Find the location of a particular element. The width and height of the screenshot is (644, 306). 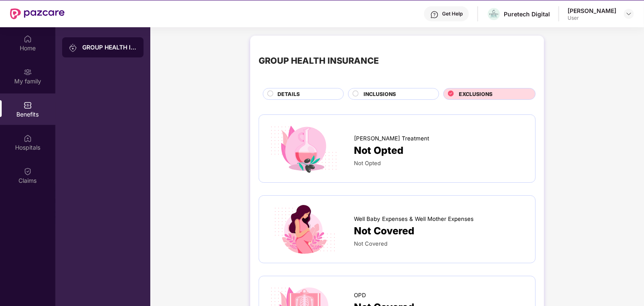

img: svg+xml;base64,PHN2ZyBpZD0iQ2xhaW0iIHhtbG5zPSJodHRwOi8vd3d3LnczLm9yZy8yMDAwL3N2ZyIgd2lkdGg9IjIwIi... is located at coordinates (28, 171).